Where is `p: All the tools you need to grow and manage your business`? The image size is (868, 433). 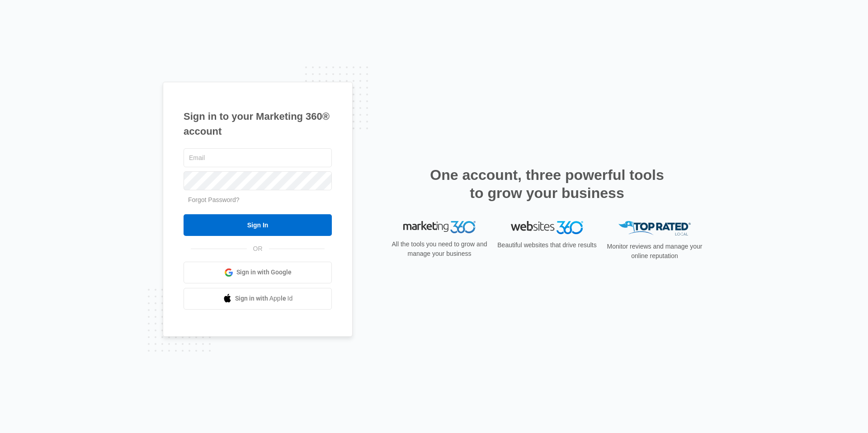 p: All the tools you need to grow and manage your business is located at coordinates (440, 249).